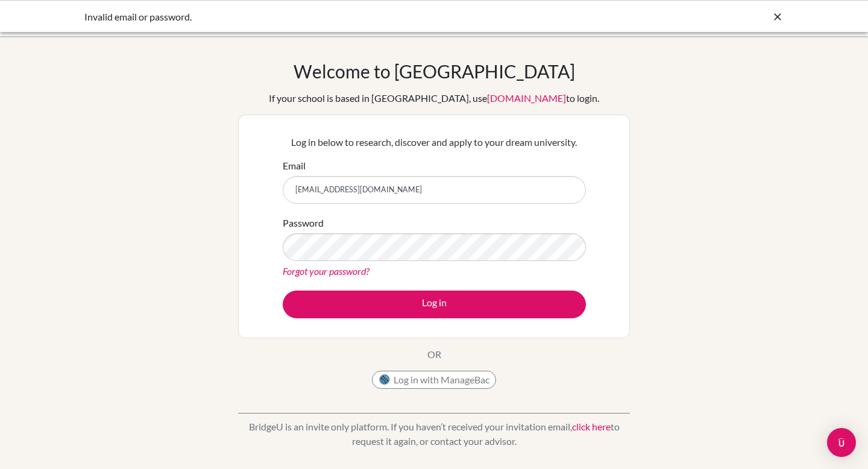  Describe the element at coordinates (434, 142) in the screenshot. I see `p: Log in below to research, discover and apply to your dream university.` at that location.